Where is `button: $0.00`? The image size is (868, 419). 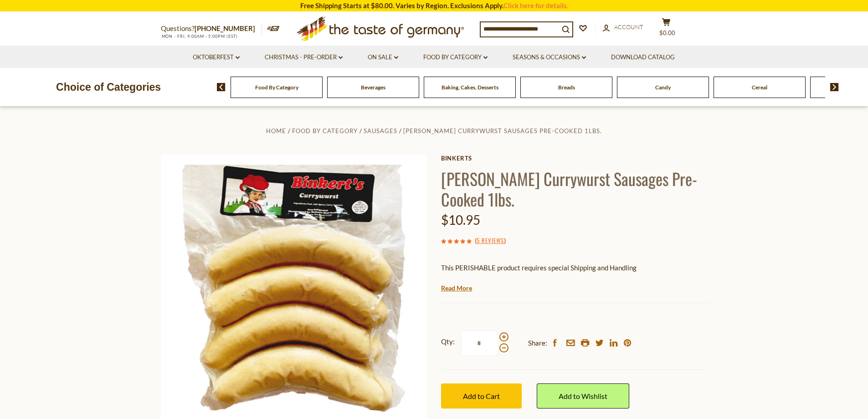 button: $0.00 is located at coordinates (666, 29).